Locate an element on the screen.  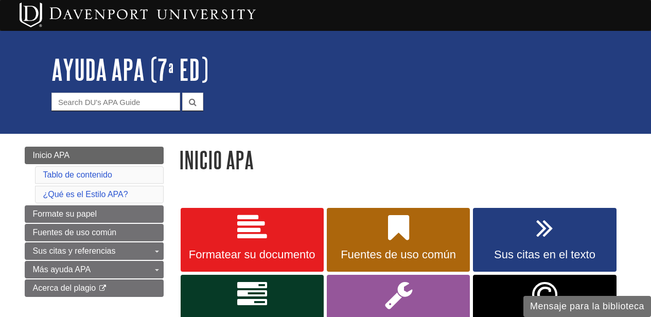
input: Search DU's APA Guide is located at coordinates (116, 101).